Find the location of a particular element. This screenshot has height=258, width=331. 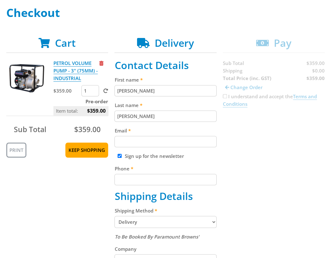

input: Please enter your first name. is located at coordinates (165, 91).